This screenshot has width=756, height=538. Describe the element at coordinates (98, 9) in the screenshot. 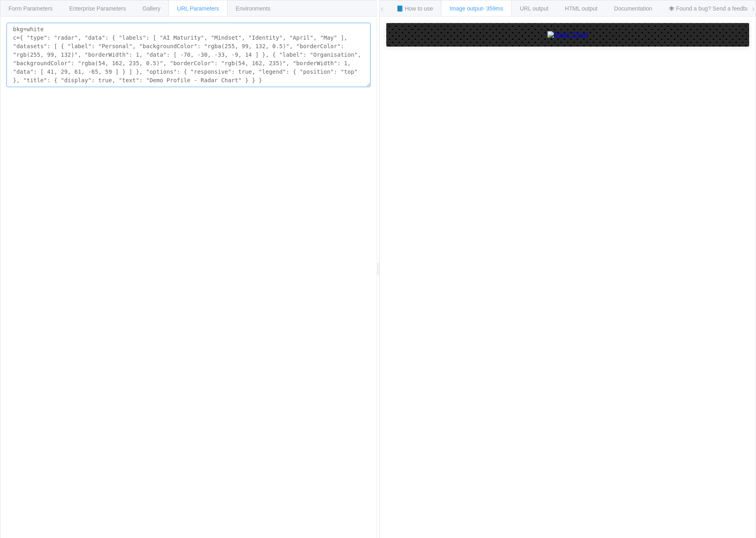

I see `span: Enterprise Parameters` at that location.